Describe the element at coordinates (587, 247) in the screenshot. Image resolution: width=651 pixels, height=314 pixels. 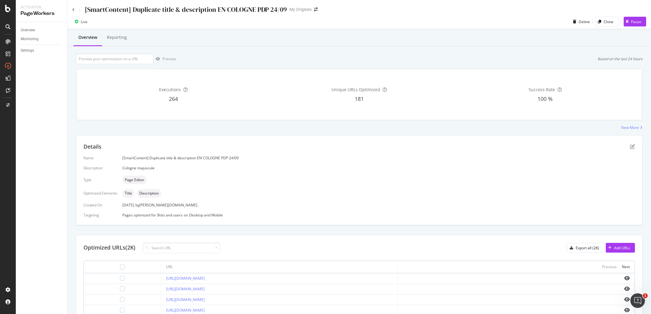
I see `div: Export all (2K)` at that location.